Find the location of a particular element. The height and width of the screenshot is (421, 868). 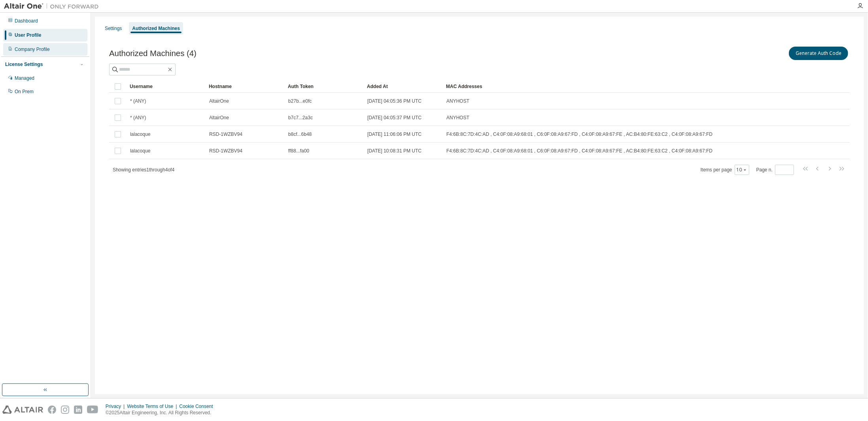

div: Website Terms of Use is located at coordinates (153, 407).